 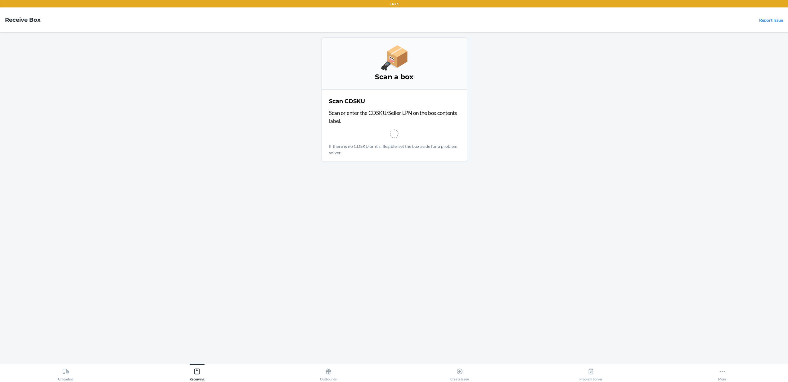 I want to click on a: Report Issue, so click(x=771, y=20).